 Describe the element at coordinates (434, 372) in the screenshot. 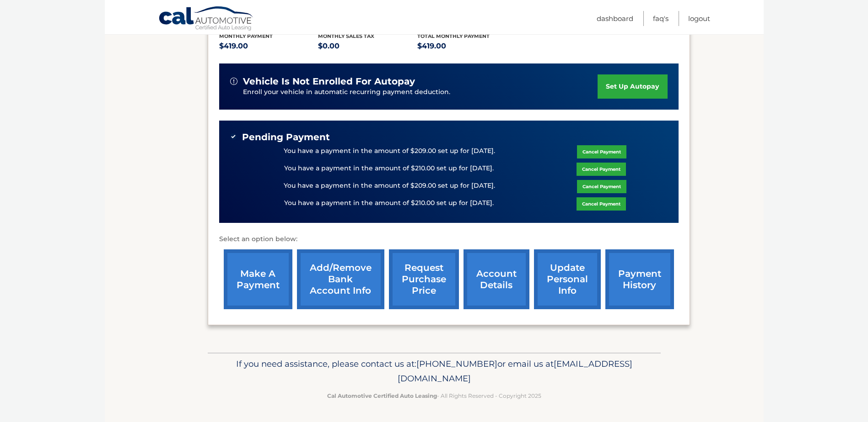

I see `p: If you need assistance, please contact us at: or email us at` at that location.